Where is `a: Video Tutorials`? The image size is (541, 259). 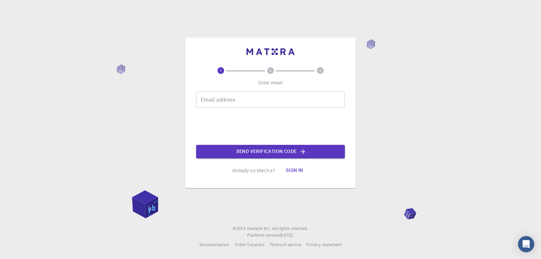
a: Video Tutorials is located at coordinates (250, 245).